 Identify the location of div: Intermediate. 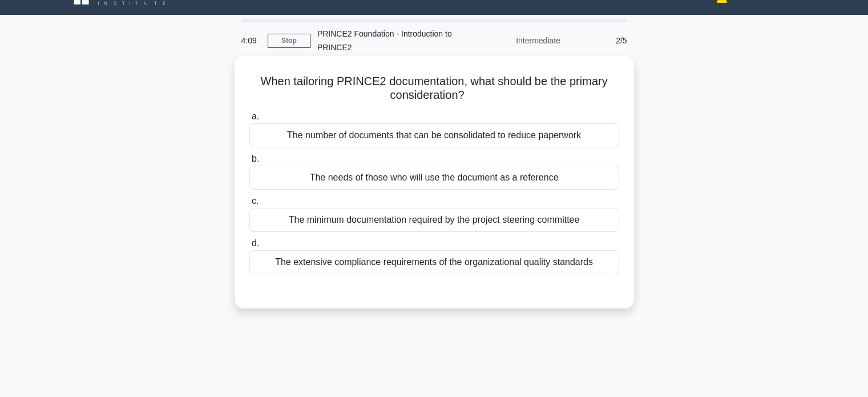
(517, 40).